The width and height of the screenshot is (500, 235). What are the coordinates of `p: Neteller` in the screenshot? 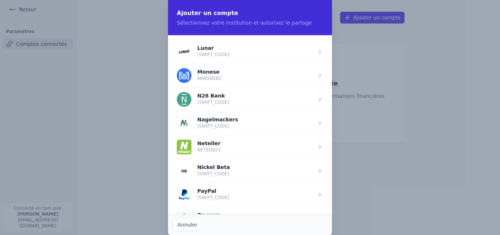 It's located at (209, 143).